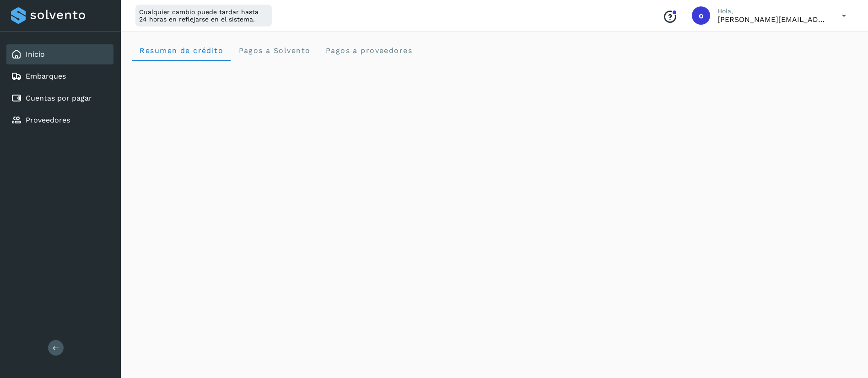 The height and width of the screenshot is (378, 868). Describe the element at coordinates (35, 54) in the screenshot. I see `a: Inicio` at that location.